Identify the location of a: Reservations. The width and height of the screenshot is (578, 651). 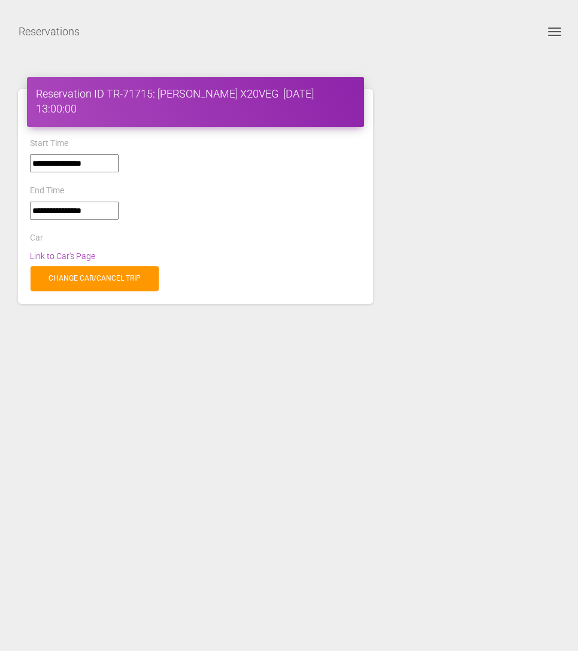
(49, 32).